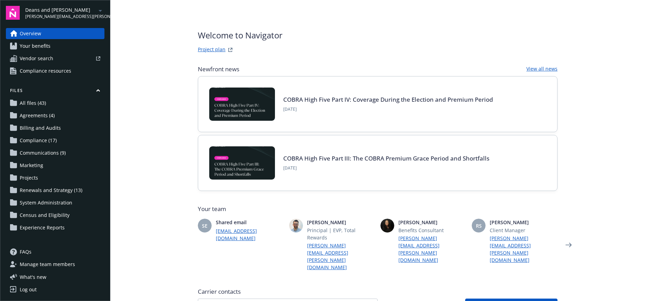  Describe the element at coordinates (55, 178) in the screenshot. I see `a: Projects` at that location.